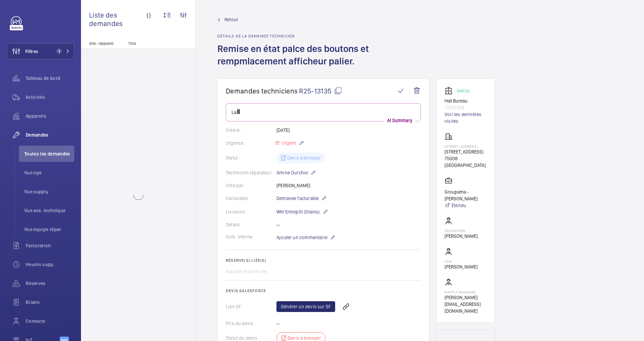  Describe the element at coordinates (323, 36) in the screenshot. I see `h2: Détails de la demande technicien` at that location.